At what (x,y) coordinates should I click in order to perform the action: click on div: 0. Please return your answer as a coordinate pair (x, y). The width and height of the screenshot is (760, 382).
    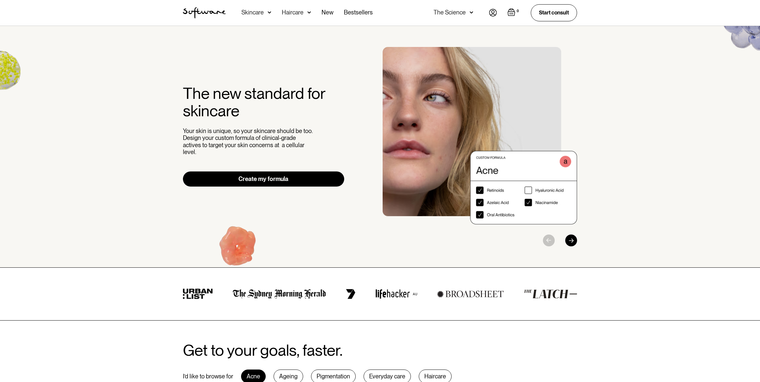
    Looking at the image, I should click on (518, 11).